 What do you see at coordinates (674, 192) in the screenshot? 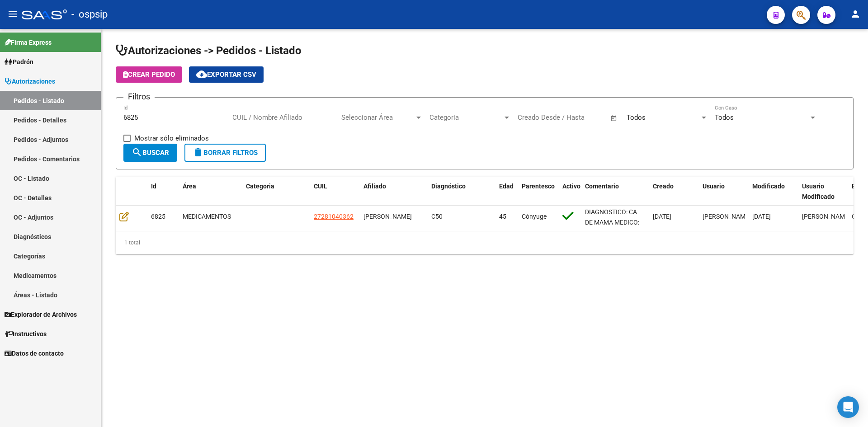
I see `datatable-header-cell: Creado` at bounding box center [674, 192].